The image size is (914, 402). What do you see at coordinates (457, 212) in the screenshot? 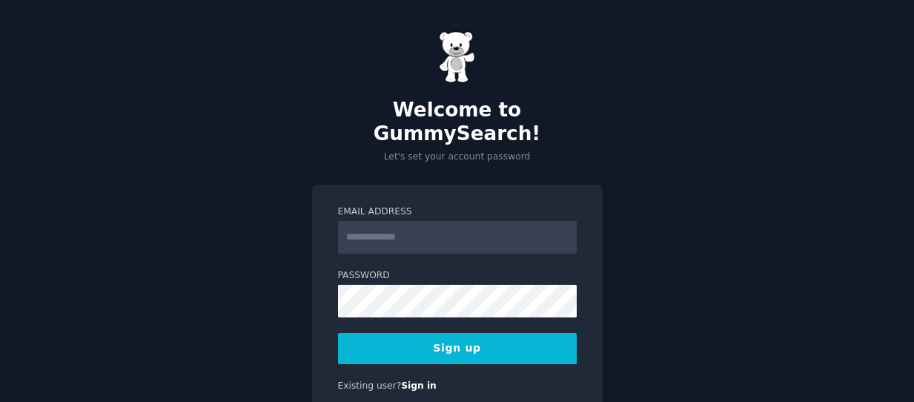
I see `label: Email Address` at bounding box center [457, 212].